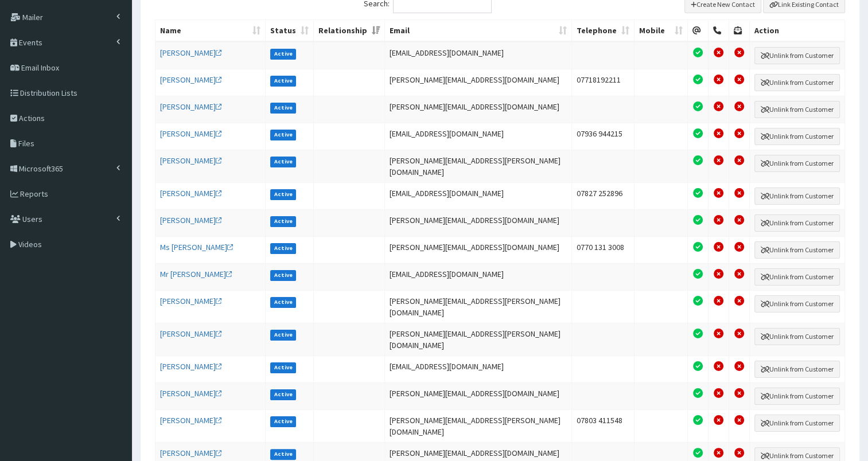  What do you see at coordinates (661, 31) in the screenshot?
I see `th: Mobile: activate to sort column ascending` at bounding box center [661, 31].